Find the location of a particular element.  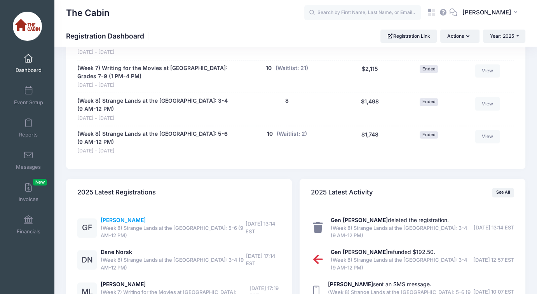

button: Actions is located at coordinates (460, 36).